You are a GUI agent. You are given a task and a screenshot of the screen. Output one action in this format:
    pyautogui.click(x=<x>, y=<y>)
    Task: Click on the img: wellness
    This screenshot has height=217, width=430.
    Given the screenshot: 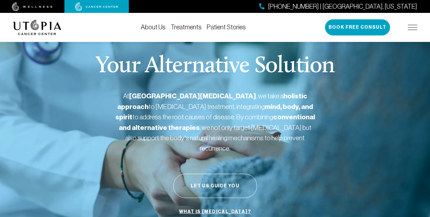 What is the action you would take?
    pyautogui.click(x=32, y=7)
    